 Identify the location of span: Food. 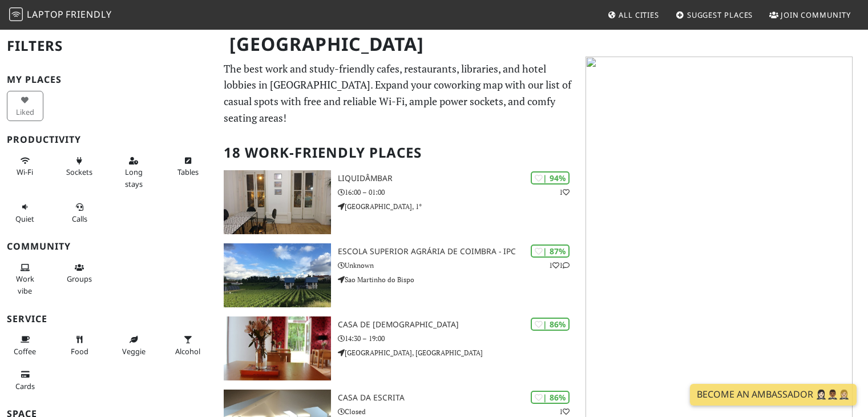
(79, 351).